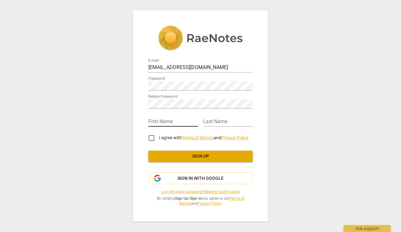  What do you see at coordinates (201, 156) in the screenshot?
I see `button: Sign up` at bounding box center [201, 156].